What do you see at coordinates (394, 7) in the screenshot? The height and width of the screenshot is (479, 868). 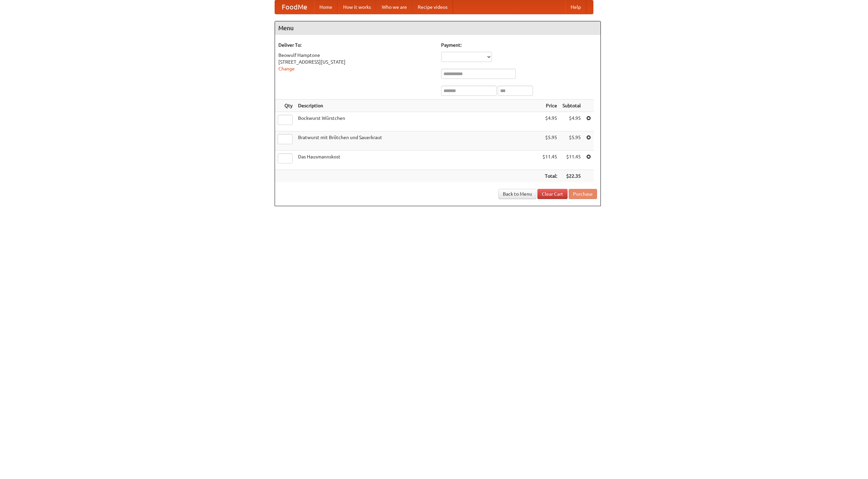 I see `a: Who we are` at bounding box center [394, 7].